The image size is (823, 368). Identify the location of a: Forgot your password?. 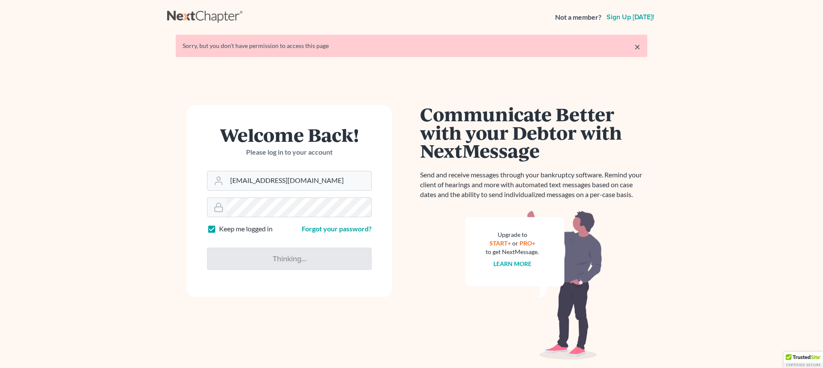
(336, 228).